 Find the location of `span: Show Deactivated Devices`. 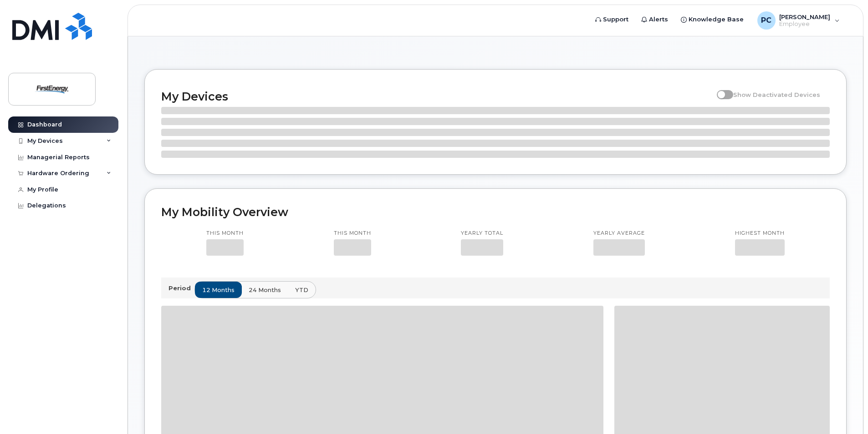

span: Show Deactivated Devices is located at coordinates (777, 94).